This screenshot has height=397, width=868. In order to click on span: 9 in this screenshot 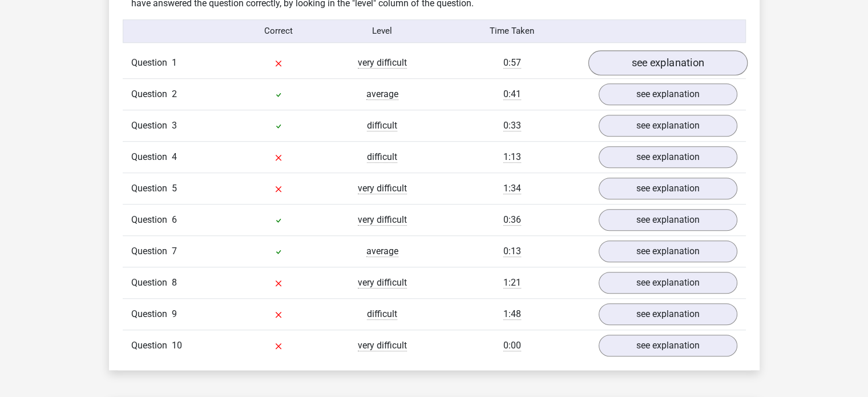, I will do `click(174, 314)`.